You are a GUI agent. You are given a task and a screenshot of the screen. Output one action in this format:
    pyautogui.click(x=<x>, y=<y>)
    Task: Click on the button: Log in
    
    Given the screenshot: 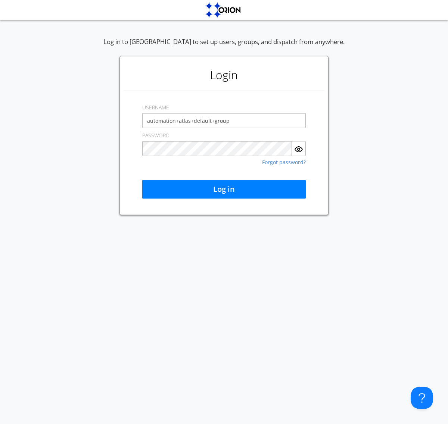 What is the action you would take?
    pyautogui.click(x=224, y=189)
    